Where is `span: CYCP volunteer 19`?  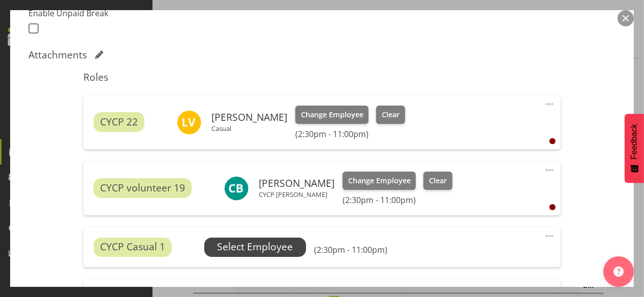
span: CYCP volunteer 19 is located at coordinates (142, 188).